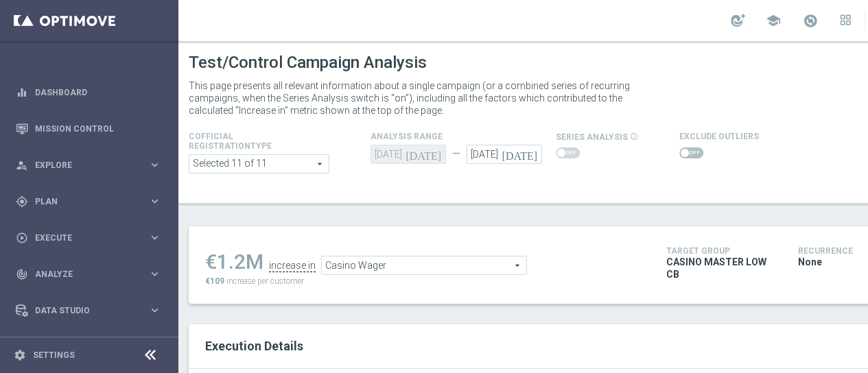 This screenshot has height=373, width=868. Describe the element at coordinates (88, 165) in the screenshot. I see `div: person_search Explore keyboard_arrow_right` at that location.